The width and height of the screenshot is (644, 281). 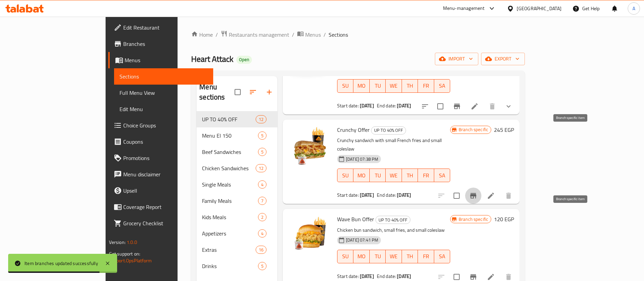 What do you see at coordinates (443, 256) in the screenshot?
I see `span: SA` at bounding box center [443, 256].